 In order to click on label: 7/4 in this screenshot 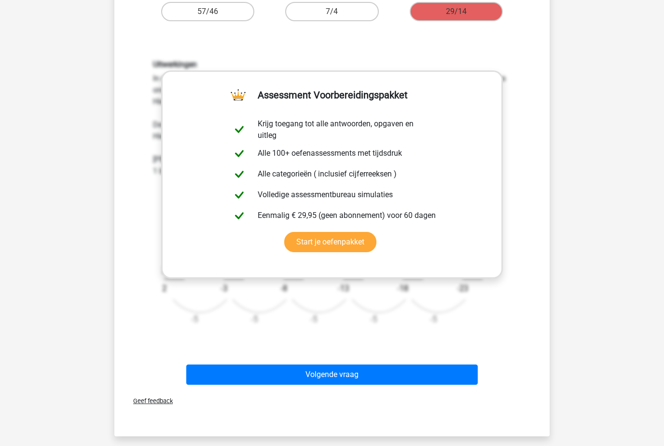, I will do `click(332, 12)`.